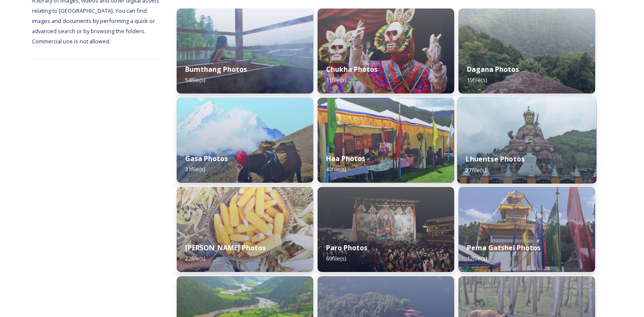 Image resolution: width=644 pixels, height=317 pixels. What do you see at coordinates (206, 158) in the screenshot?
I see `strong: Gasa Photos` at bounding box center [206, 158].